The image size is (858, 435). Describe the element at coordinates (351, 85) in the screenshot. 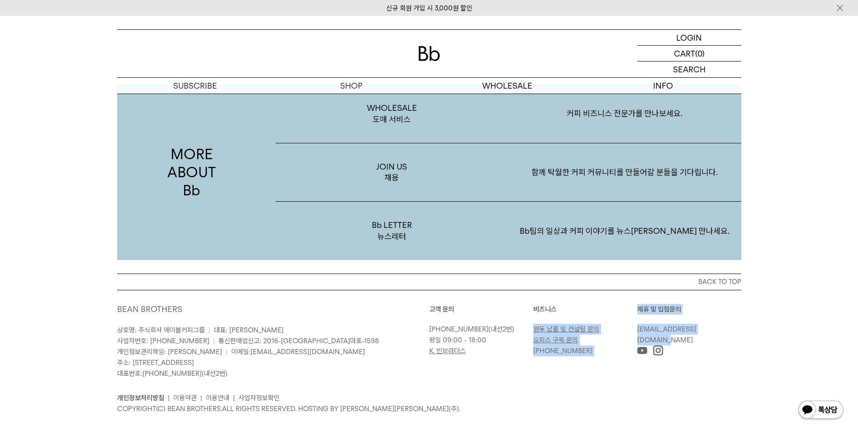

I see `p: SHOP` at that location.